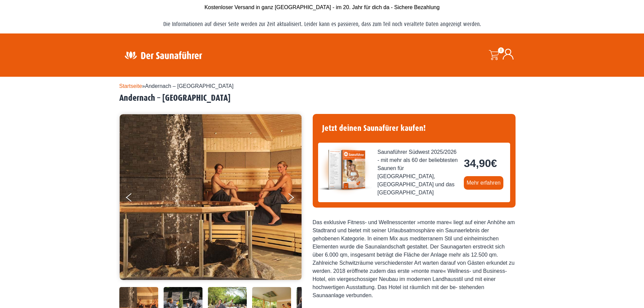 The height and width of the screenshot is (308, 644). Describe the element at coordinates (414, 128) in the screenshot. I see `h4: Jetzt deinen Saunafürer kaufen!` at that location.